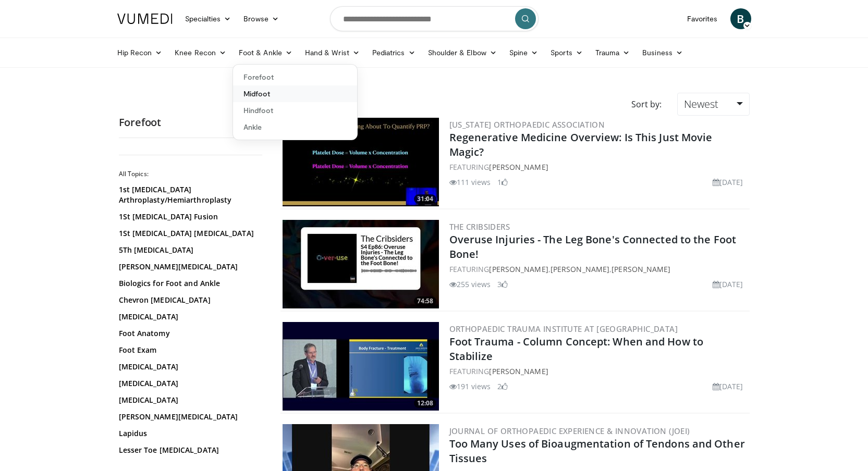 Image resolution: width=868 pixels, height=471 pixels. Describe the element at coordinates (503, 284) in the screenshot. I see `li: 3` at that location.